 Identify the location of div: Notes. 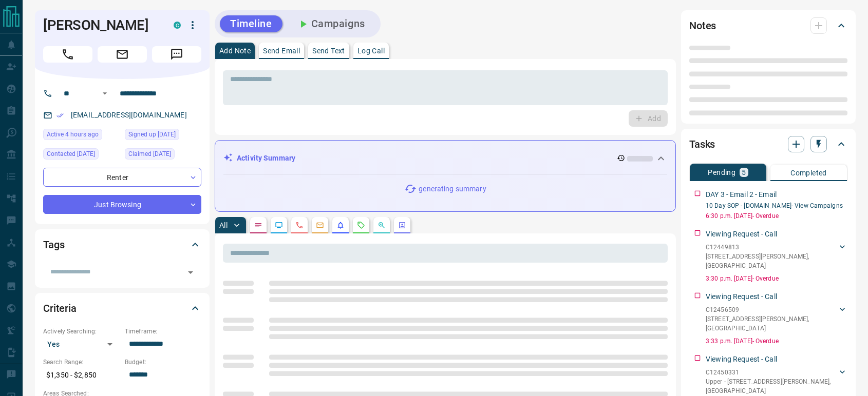
(768, 26).